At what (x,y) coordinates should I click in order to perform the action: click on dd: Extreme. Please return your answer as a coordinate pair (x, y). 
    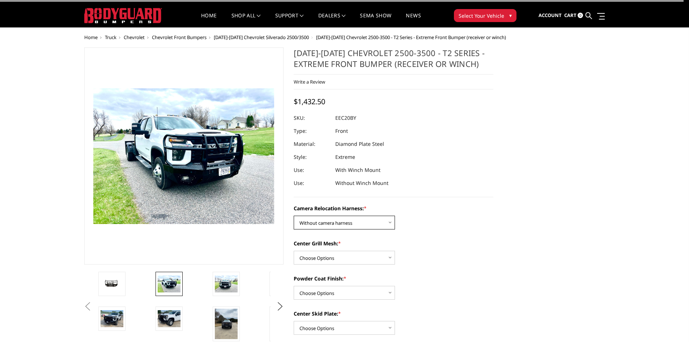
    Looking at the image, I should click on (345, 157).